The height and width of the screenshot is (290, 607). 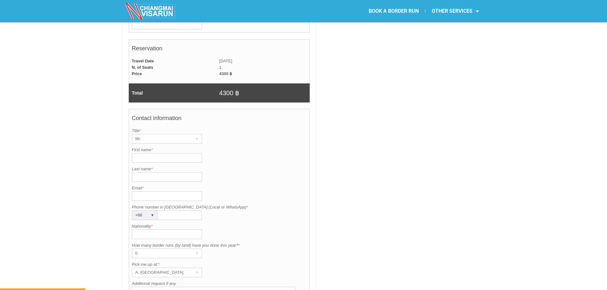 I want to click on div: 0, so click(x=161, y=254).